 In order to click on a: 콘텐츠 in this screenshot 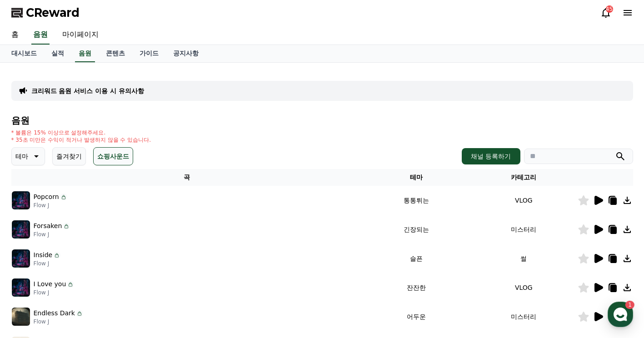, I will do `click(115, 54)`.